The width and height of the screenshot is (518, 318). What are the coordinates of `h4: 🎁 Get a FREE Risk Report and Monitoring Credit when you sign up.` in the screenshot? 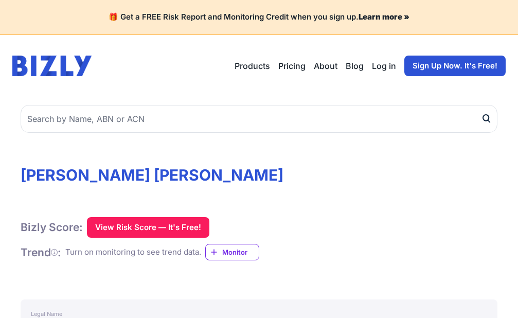 It's located at (259, 17).